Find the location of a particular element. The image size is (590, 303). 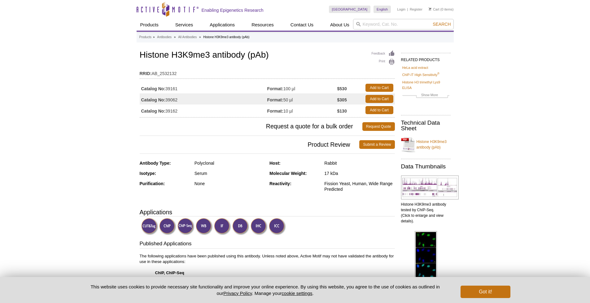

img: ChIP-Seq Validated is located at coordinates (186, 226).